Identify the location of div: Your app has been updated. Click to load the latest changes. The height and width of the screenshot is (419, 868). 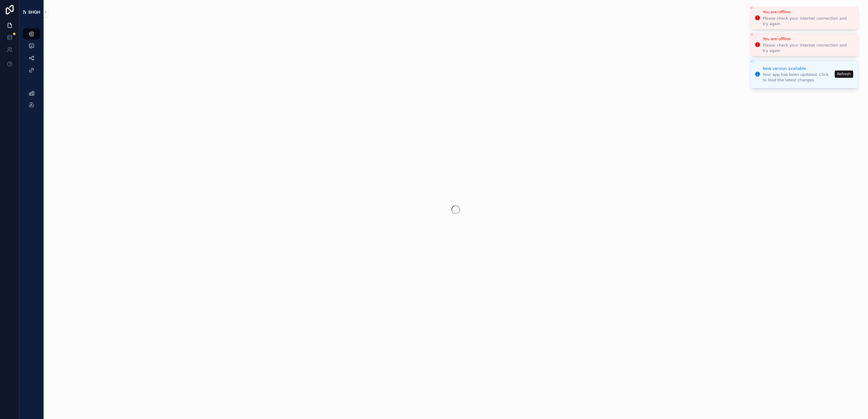
(798, 77).